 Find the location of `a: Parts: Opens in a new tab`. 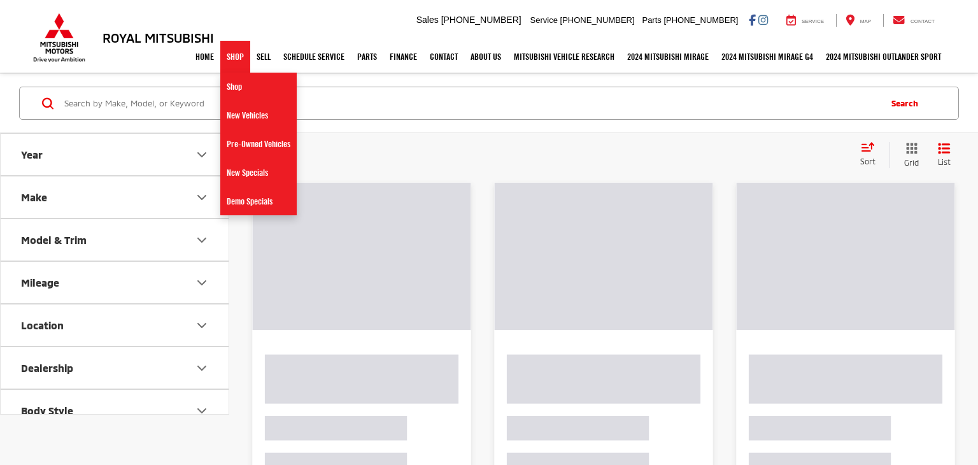

a: Parts: Opens in a new tab is located at coordinates (367, 57).